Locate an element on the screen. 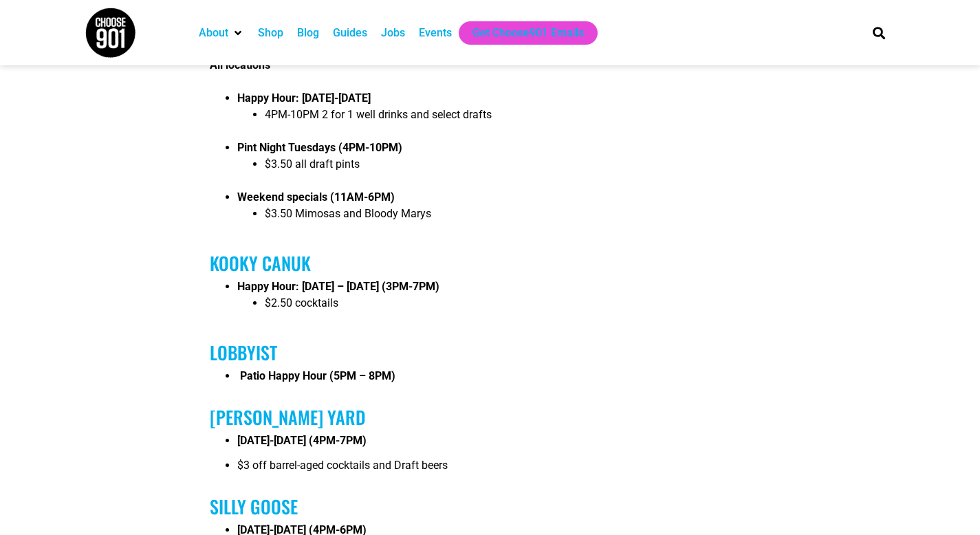 This screenshot has width=980, height=535. a: Blog is located at coordinates (308, 33).